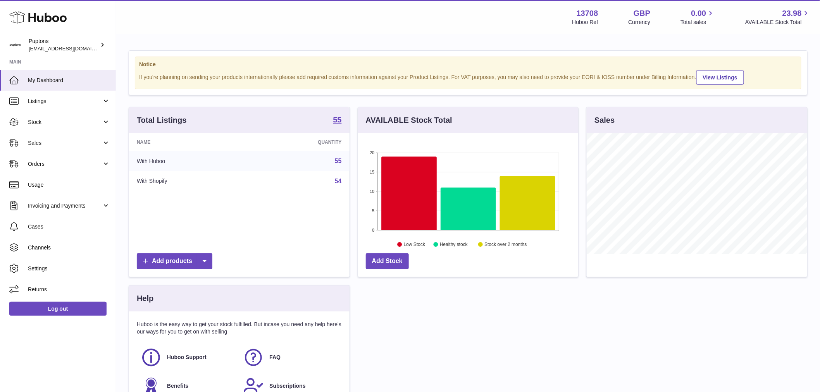 Image resolution: width=820 pixels, height=392 pixels. What do you see at coordinates (778, 22) in the screenshot?
I see `span: AVAILABLE Stock Total` at bounding box center [778, 22].